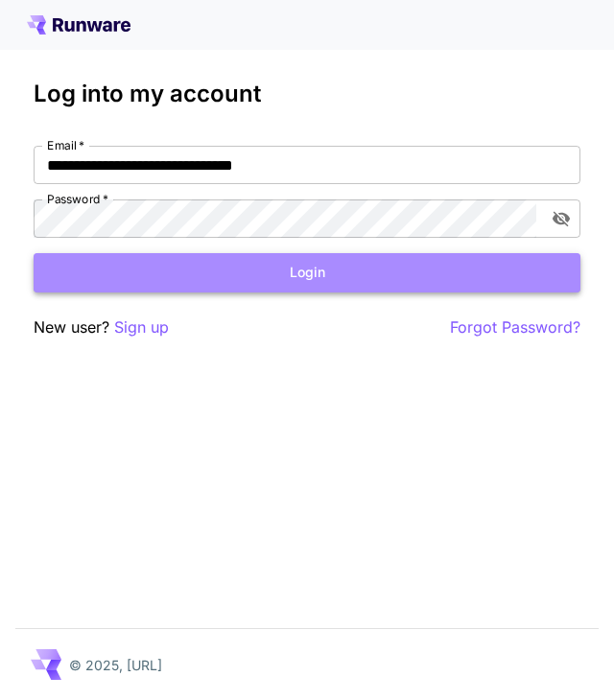 The height and width of the screenshot is (700, 614). I want to click on button: Forgot Password?, so click(516, 327).